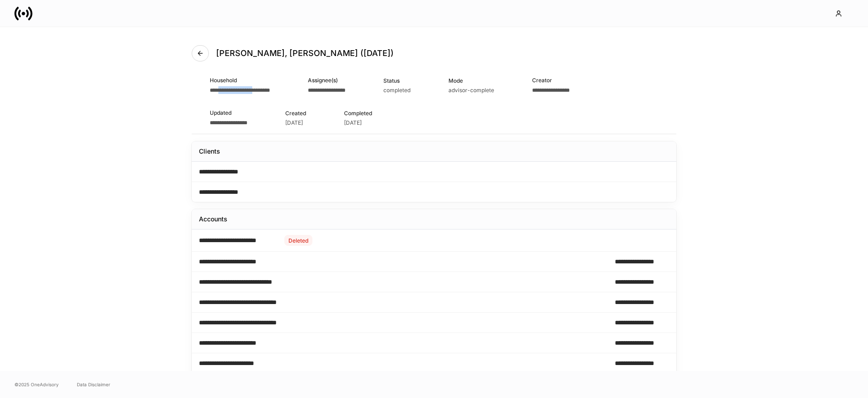 The width and height of the screenshot is (868, 398). Describe the element at coordinates (551, 80) in the screenshot. I see `div: Creator` at that location.